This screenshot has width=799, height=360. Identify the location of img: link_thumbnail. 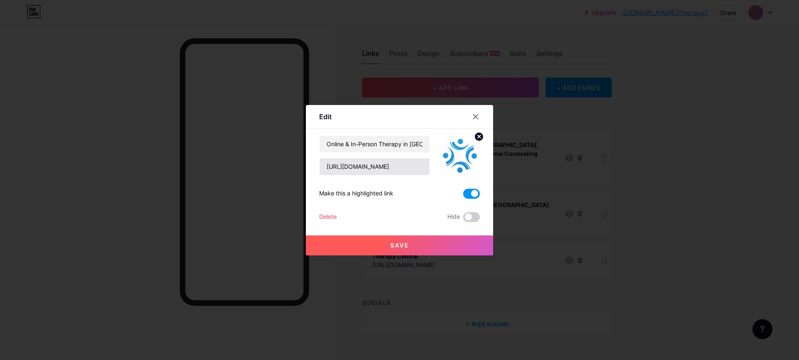
(460, 155).